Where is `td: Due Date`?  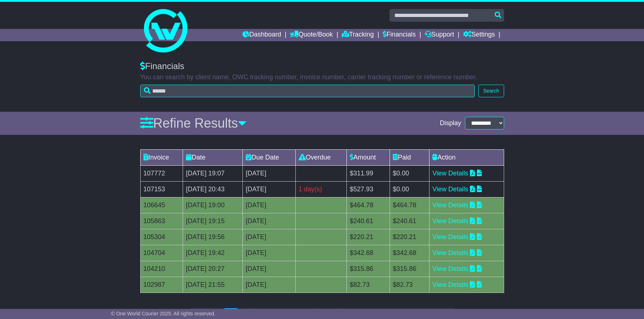
td: Due Date is located at coordinates (269, 157).